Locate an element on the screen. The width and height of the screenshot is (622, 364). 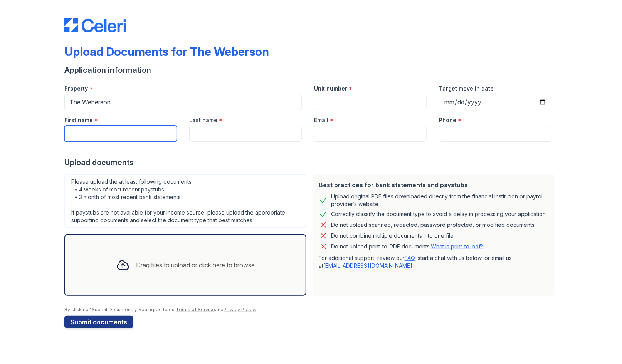
a: Terms of Service is located at coordinates (195, 309).